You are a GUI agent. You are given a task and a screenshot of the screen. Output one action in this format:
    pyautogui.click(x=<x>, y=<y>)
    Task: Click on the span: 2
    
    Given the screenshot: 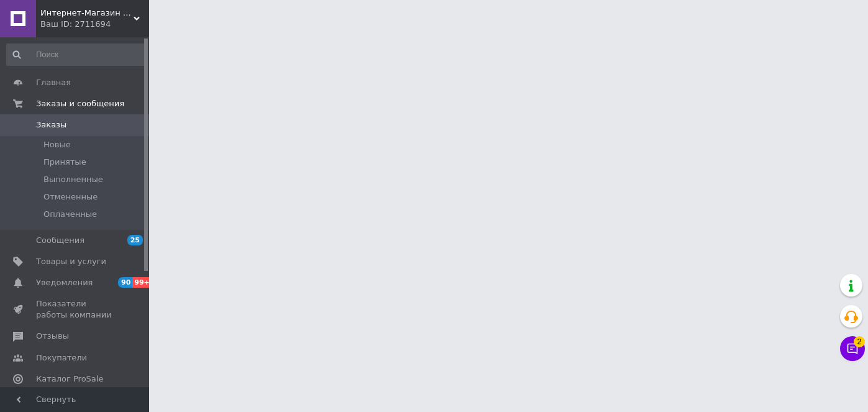 What is the action you would take?
    pyautogui.click(x=860, y=342)
    